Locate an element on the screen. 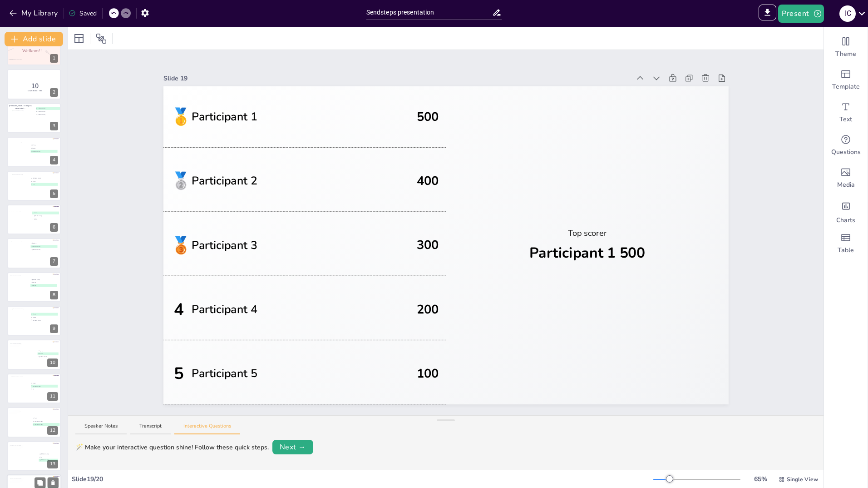 This screenshot has width=868, height=488. span: Questions is located at coordinates (845, 152).